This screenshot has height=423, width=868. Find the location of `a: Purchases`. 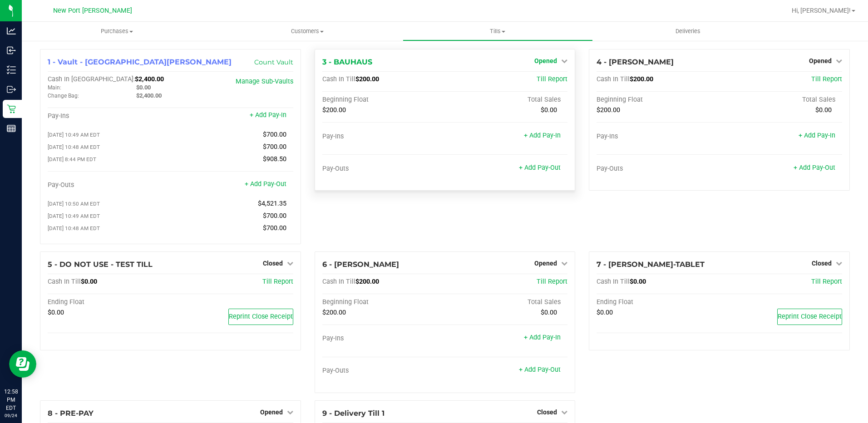

a: Purchases is located at coordinates (117, 32).